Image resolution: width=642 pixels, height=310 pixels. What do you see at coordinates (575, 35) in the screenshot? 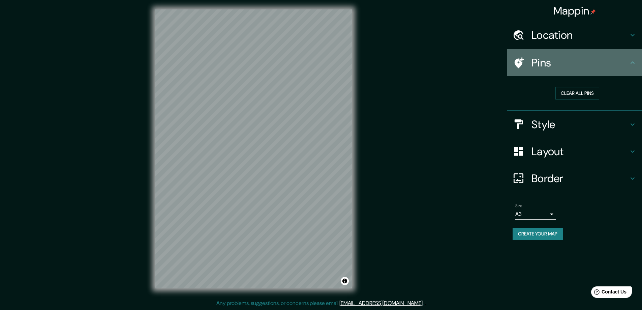
I see `div: Location` at bounding box center [575, 35].